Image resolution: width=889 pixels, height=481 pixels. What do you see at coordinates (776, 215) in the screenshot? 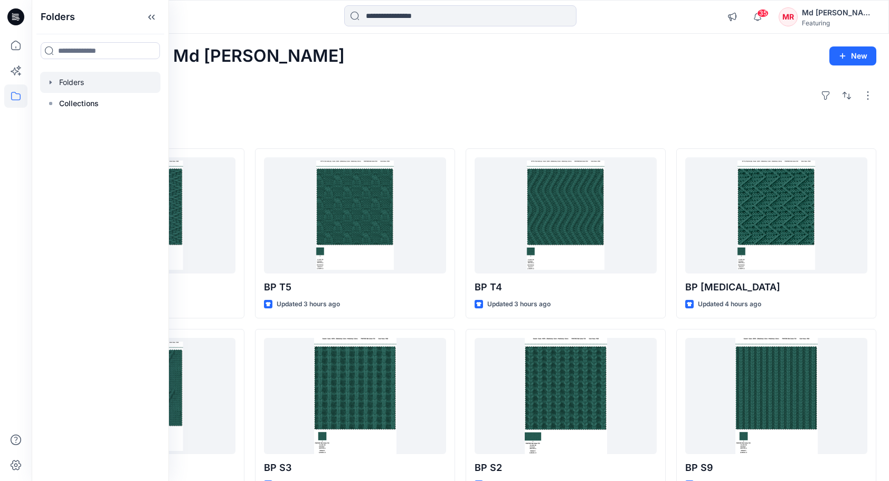
I see `a: BP T3` at bounding box center [776, 215].